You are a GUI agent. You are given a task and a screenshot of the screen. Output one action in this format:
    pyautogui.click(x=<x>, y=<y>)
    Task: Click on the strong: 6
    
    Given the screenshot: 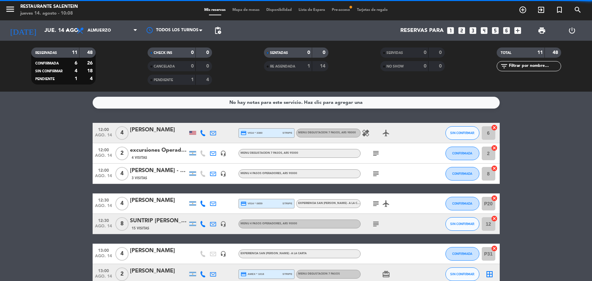 What is the action you would take?
    pyautogui.click(x=76, y=63)
    